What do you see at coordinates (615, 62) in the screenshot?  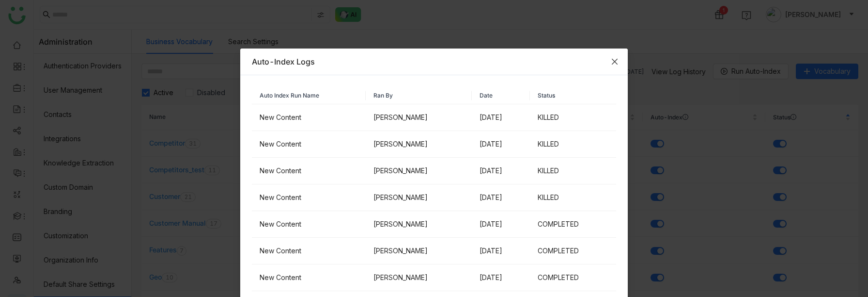 I see `button: Close` at bounding box center [615, 62].